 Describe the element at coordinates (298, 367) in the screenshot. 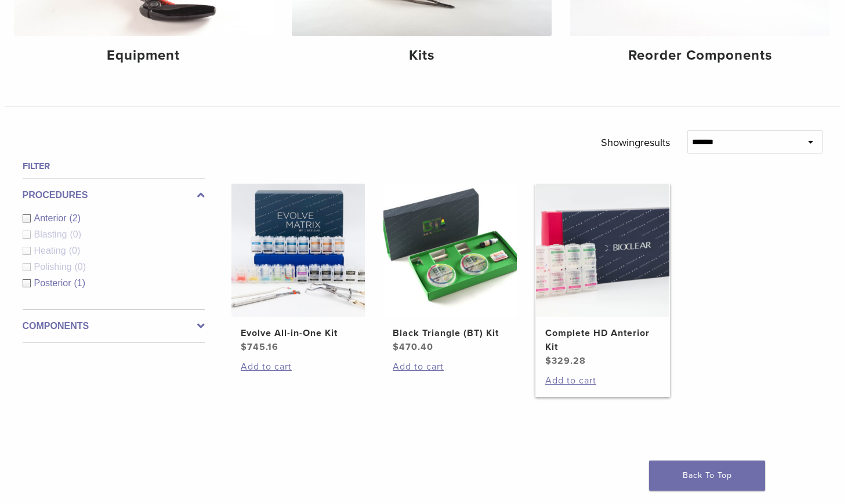

I see `a: Add to cart: “Evolve All-in-One Kit”` at that location.